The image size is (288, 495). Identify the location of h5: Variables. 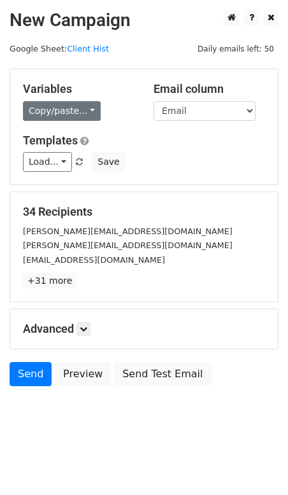
(78, 89).